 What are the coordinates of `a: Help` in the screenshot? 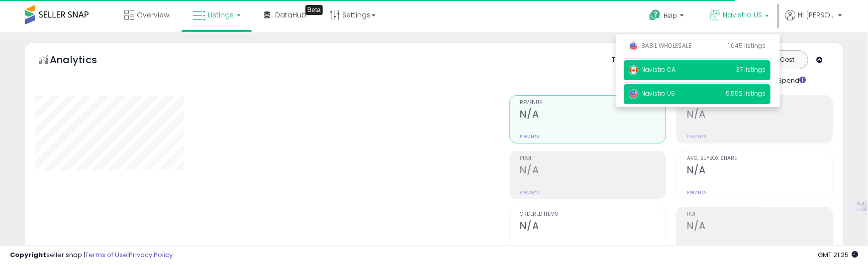 It's located at (667, 17).